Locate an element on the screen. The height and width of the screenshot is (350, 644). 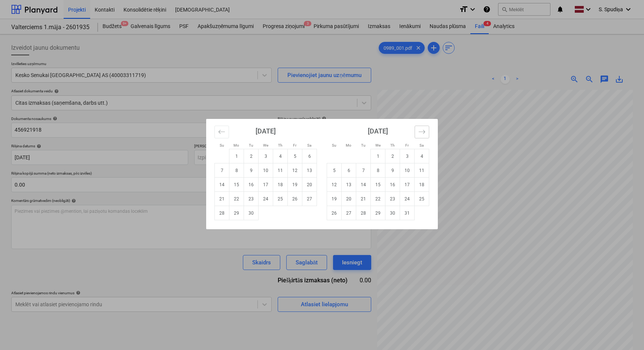
td: Saturday, October 25, 2025 is located at coordinates (422, 199).